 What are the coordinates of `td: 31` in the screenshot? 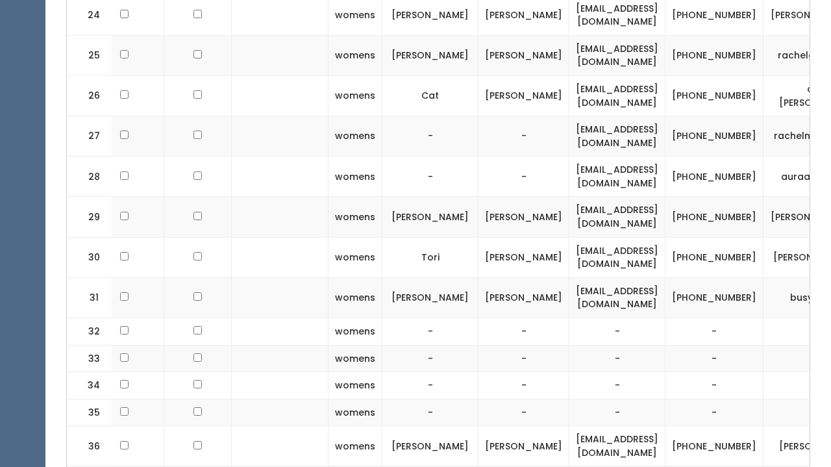 It's located at (90, 298).